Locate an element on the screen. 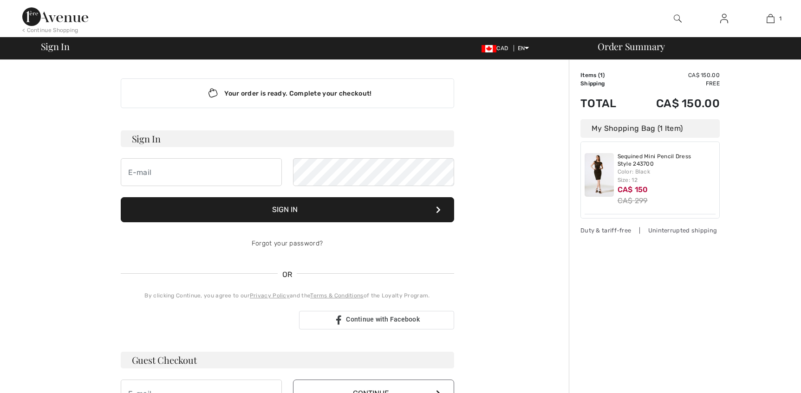  span: CAD is located at coordinates (496, 48).